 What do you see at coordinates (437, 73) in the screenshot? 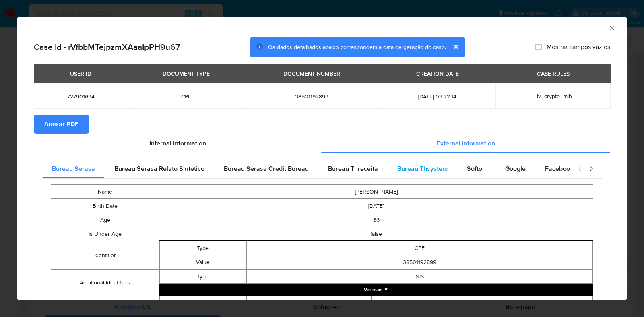
I see `div: CREATION DATE` at bounding box center [437, 73].